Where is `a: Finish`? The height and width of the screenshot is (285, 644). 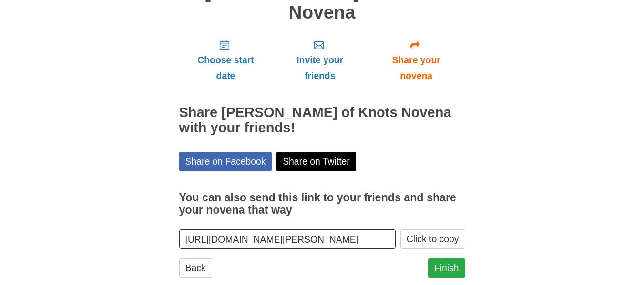
a: Finish is located at coordinates (446, 268).